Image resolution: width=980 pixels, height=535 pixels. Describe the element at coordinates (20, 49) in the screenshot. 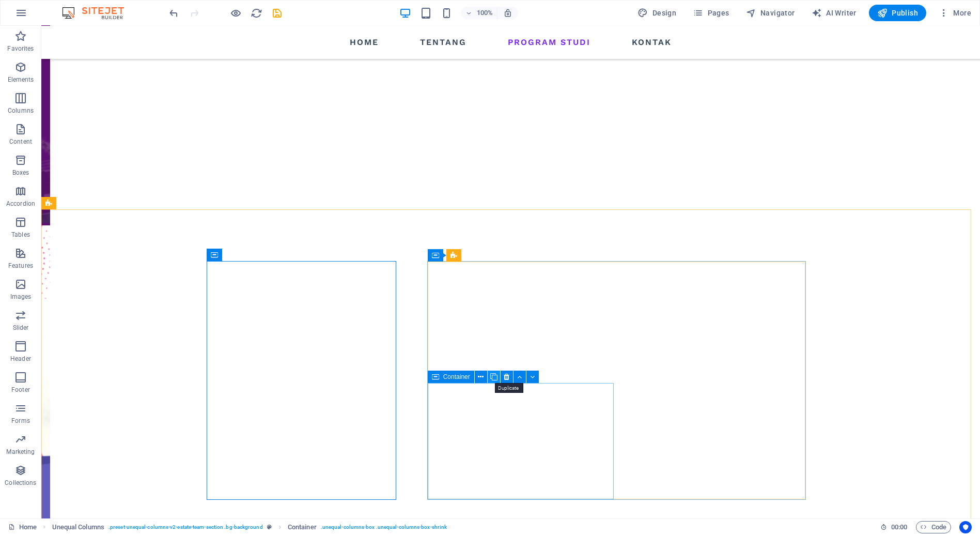

I see `p: Favorites` at that location.